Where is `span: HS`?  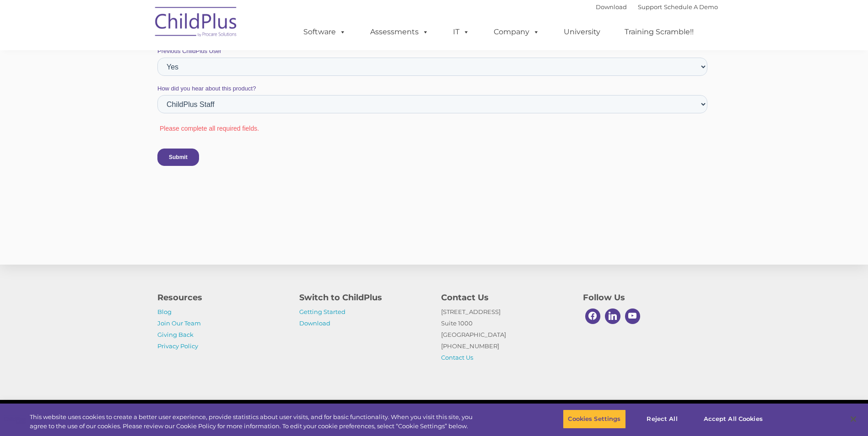 span: HS is located at coordinates (14, 405).